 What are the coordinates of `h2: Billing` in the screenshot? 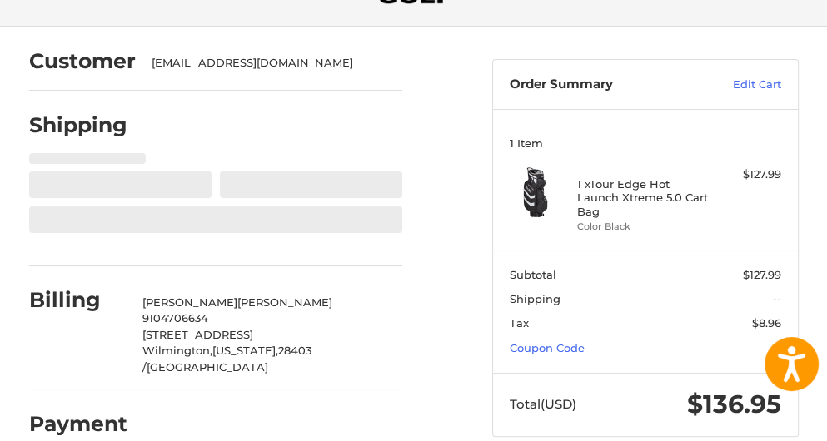 It's located at (77, 300).